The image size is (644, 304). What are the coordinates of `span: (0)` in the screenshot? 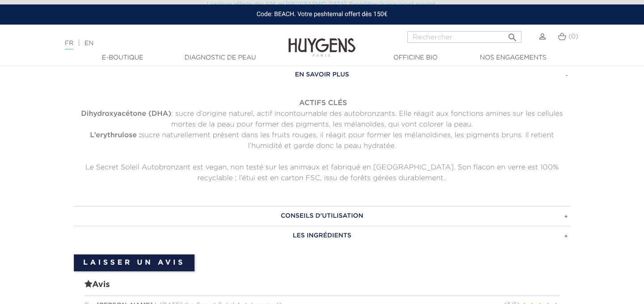 It's located at (573, 37).